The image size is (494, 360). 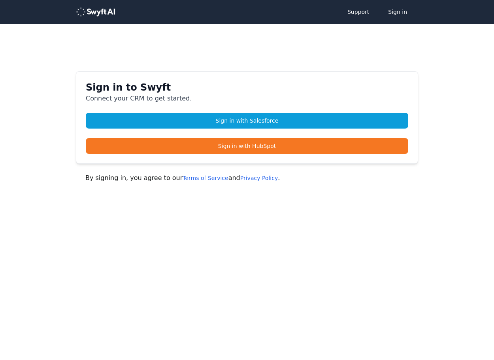 I want to click on button: Sign in, so click(x=398, y=12).